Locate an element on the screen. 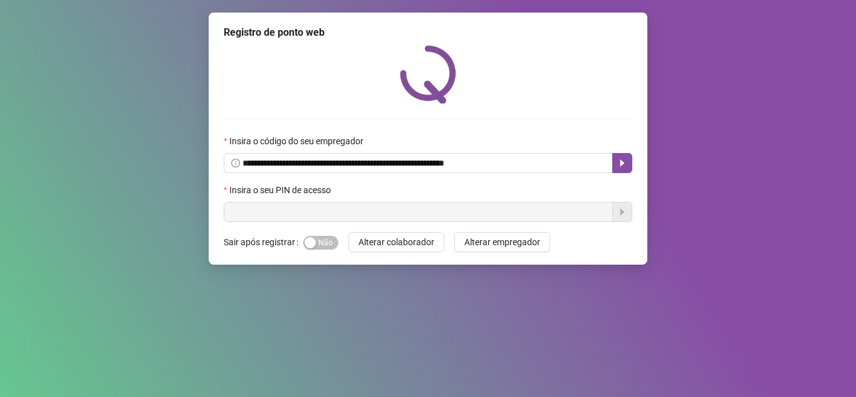 This screenshot has width=856, height=397. span: Alterar empregador is located at coordinates (502, 242).